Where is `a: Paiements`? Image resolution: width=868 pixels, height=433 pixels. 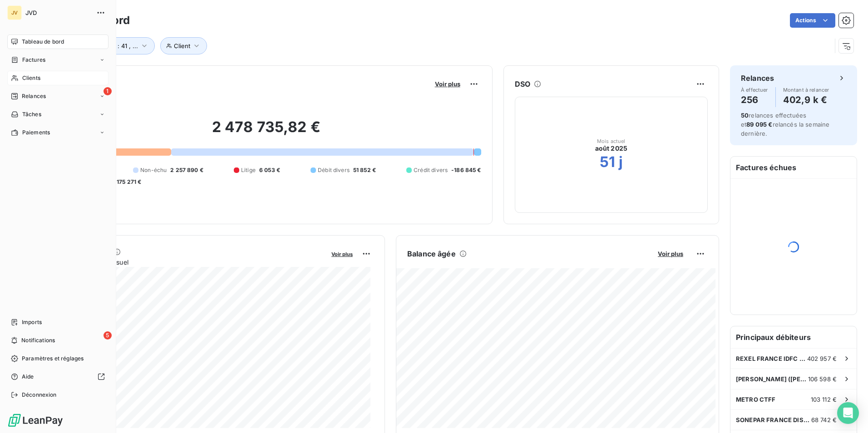
a: Paiements is located at coordinates (58, 132).